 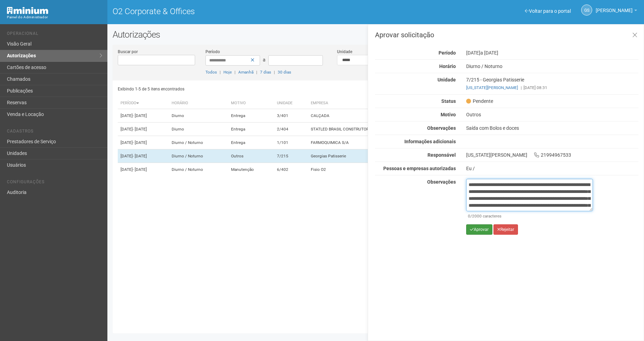 What do you see at coordinates (552, 115) in the screenshot?
I see `div: Outros` at bounding box center [552, 115].